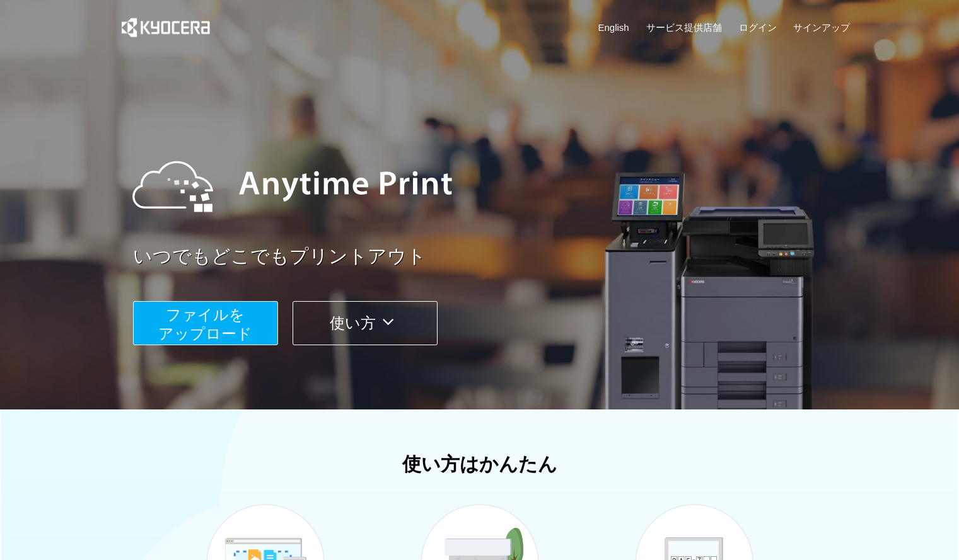 The width and height of the screenshot is (959, 560). What do you see at coordinates (205, 324) in the screenshot?
I see `span: ファイルを ​​アップロード` at bounding box center [205, 324].